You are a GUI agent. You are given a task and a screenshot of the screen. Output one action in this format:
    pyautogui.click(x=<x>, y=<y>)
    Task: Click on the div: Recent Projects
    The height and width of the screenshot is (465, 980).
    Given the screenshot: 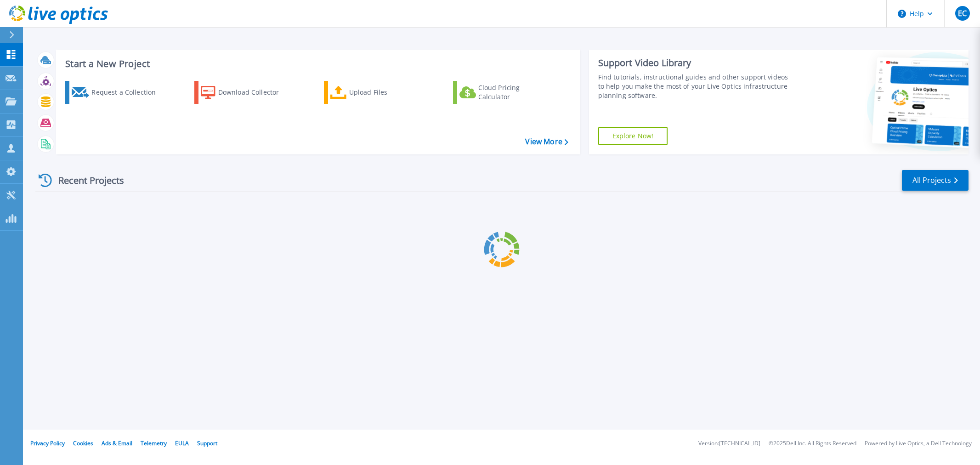 What is the action you would take?
    pyautogui.click(x=86, y=180)
    